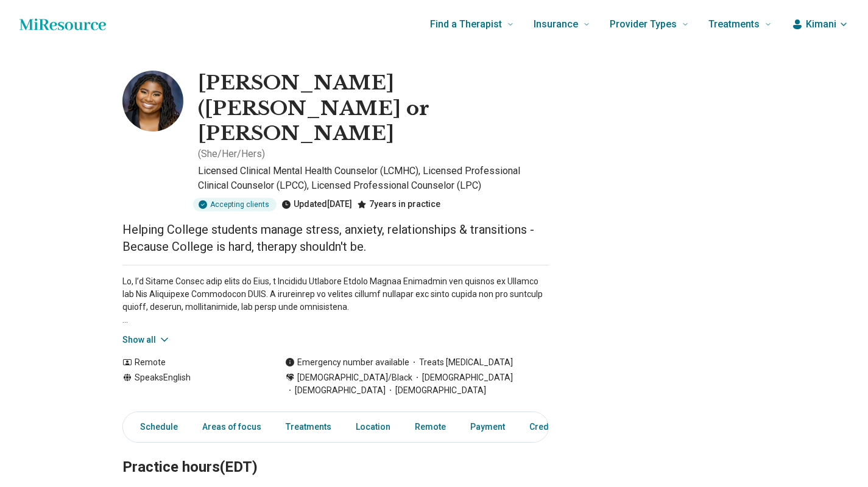  What do you see at coordinates (335, 453) in the screenshot?
I see `h2: Practice hours (EDT)` at bounding box center [335, 453].